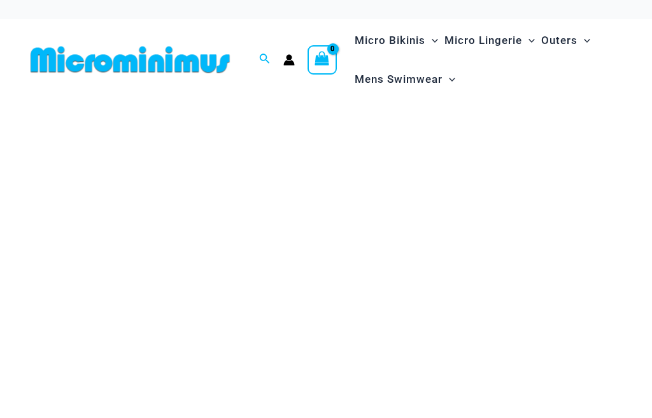  Describe the element at coordinates (265, 59) in the screenshot. I see `a: Search icon link` at that location.